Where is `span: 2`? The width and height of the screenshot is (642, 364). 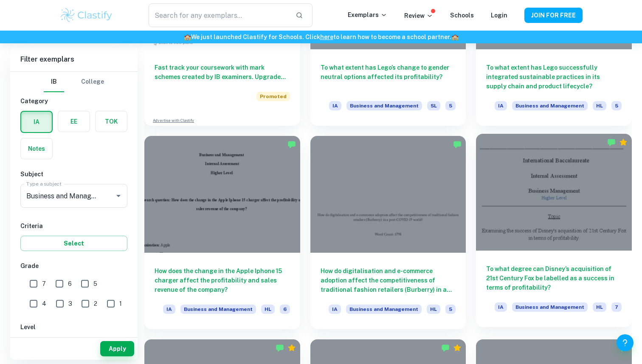
span: 2 is located at coordinates (96, 304).